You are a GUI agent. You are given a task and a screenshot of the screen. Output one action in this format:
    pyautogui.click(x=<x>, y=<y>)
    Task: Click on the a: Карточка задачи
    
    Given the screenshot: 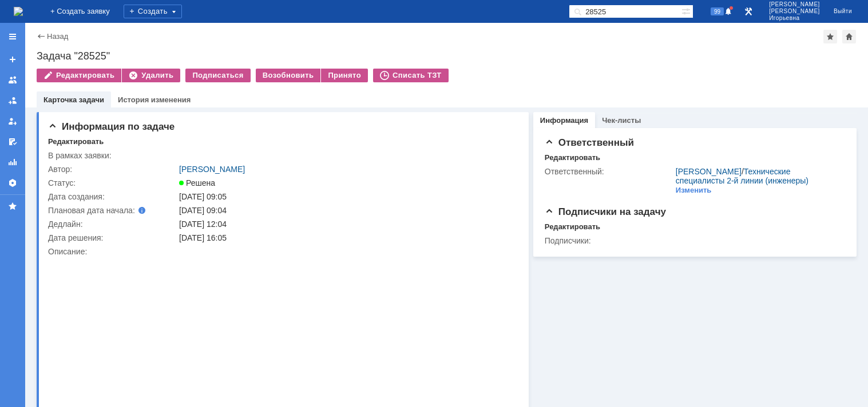 What is the action you would take?
    pyautogui.click(x=74, y=100)
    